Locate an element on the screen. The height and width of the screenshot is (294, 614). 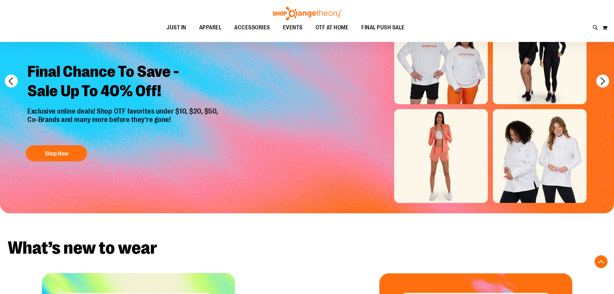
button: Shop Now is located at coordinates (56, 153).